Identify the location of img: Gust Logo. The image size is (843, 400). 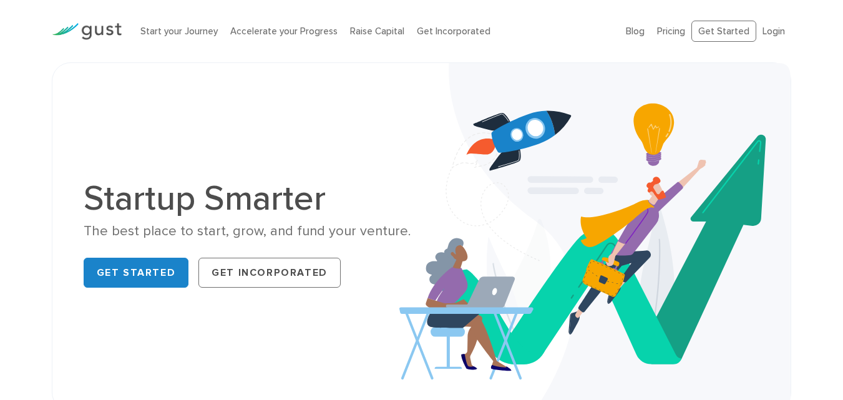
(87, 31).